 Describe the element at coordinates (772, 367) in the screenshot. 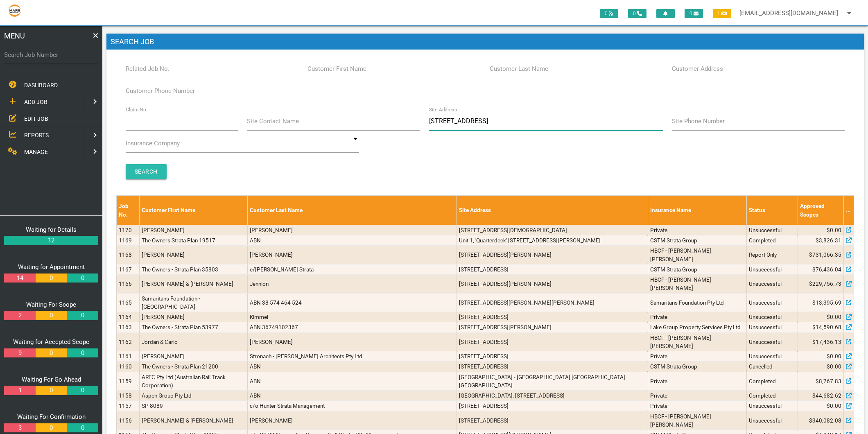

I see `td: Cancelled` at that location.